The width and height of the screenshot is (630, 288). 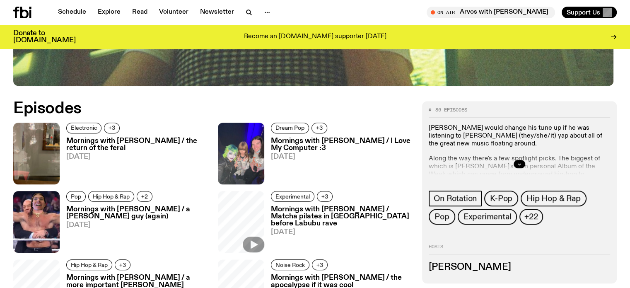 I want to click on a: Dream Pop, so click(x=290, y=128).